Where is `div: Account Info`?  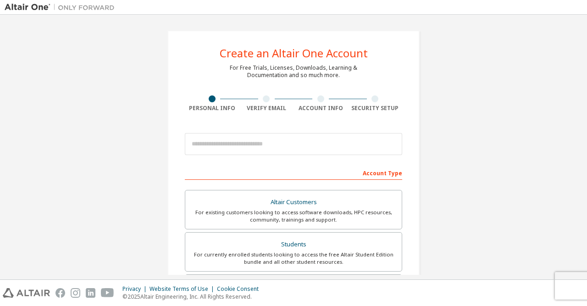
div: Account Info is located at coordinates (321, 108).